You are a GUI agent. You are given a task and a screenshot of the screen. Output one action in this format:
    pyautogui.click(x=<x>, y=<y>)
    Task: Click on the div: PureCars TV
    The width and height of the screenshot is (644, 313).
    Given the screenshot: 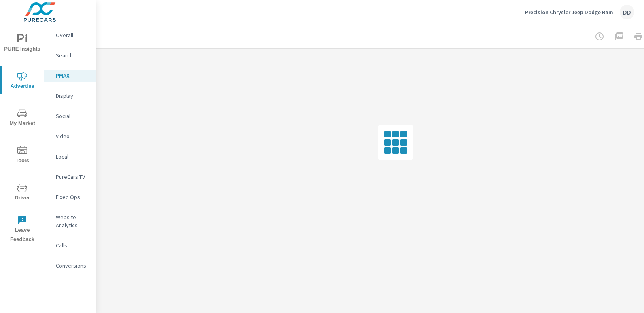 What is the action you would take?
    pyautogui.click(x=70, y=177)
    